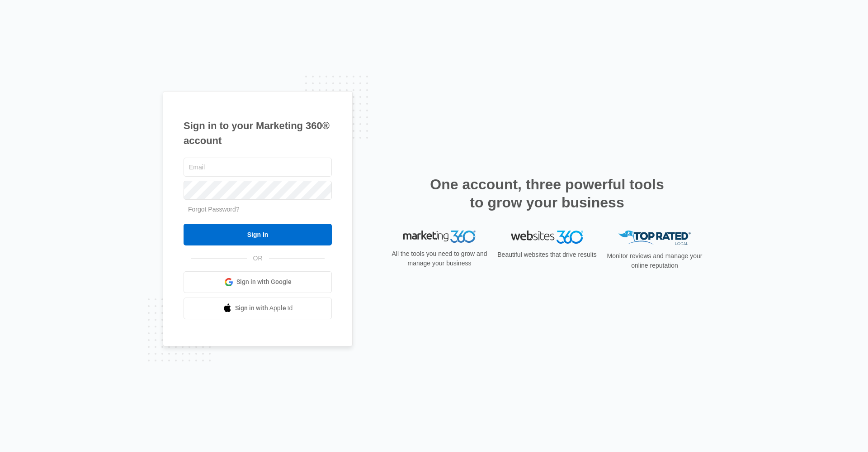 The height and width of the screenshot is (452, 868). Describe the element at coordinates (257, 282) in the screenshot. I see `a: Sign in with Google` at that location.